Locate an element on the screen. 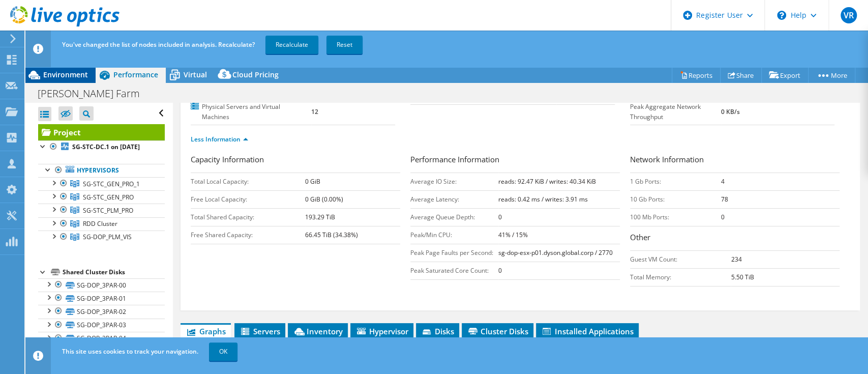 Image resolution: width=868 pixels, height=374 pixels. label: Physical Servers and Virtual Machines is located at coordinates (250, 112).